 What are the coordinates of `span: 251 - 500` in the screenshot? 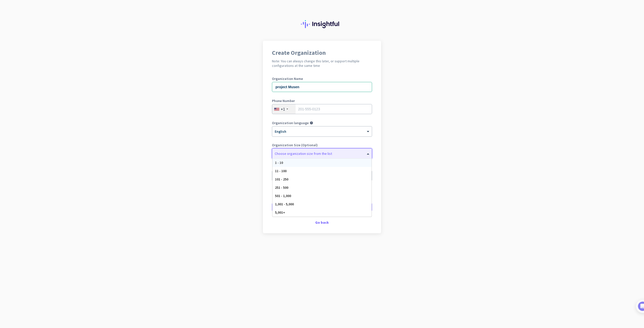 It's located at (282, 187).